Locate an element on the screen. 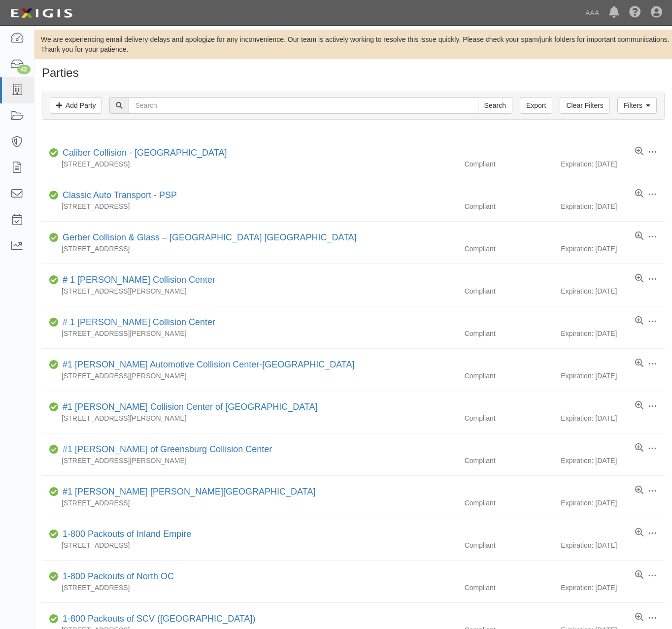 The height and width of the screenshot is (629, 672). div: #1 Cochran of Greensburg Collision Center is located at coordinates (165, 450).